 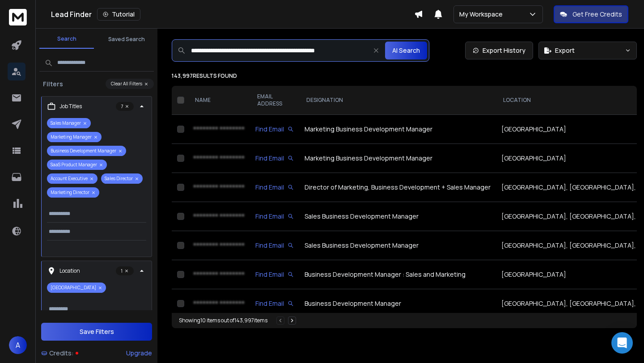 I want to click on p: Sales Director, so click(x=122, y=178).